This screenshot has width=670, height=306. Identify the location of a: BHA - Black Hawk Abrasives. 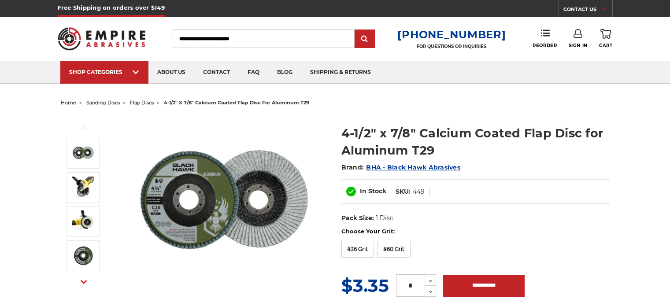
(413, 167).